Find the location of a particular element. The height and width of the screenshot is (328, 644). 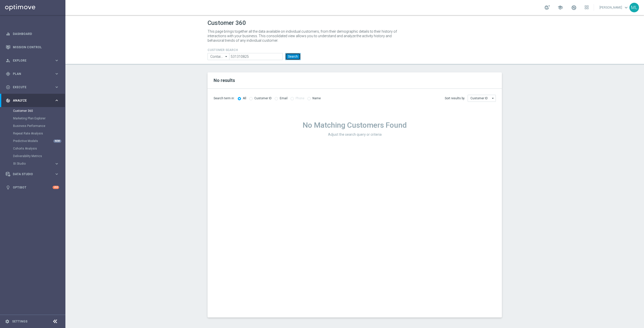

span: Sort results by is located at coordinates (454, 98).